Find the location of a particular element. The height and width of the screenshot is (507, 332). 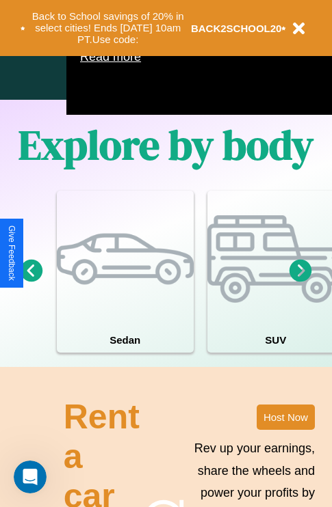

b: BACK2SCHOOL20 is located at coordinates (236, 28).